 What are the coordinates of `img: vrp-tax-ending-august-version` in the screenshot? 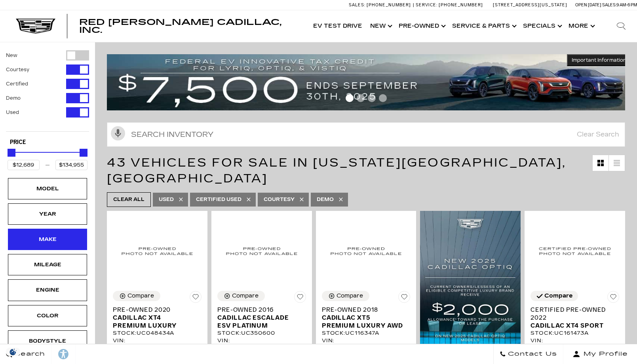 It's located at (369, 82).